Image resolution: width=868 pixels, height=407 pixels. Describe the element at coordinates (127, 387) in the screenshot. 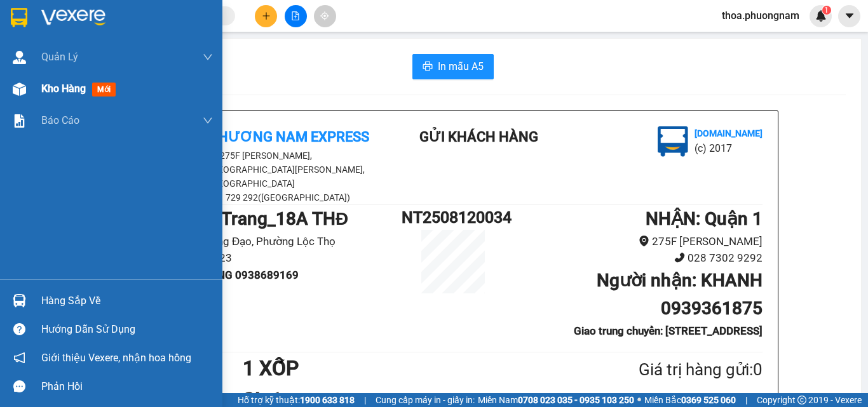

I see `div: Phản hồi` at that location.